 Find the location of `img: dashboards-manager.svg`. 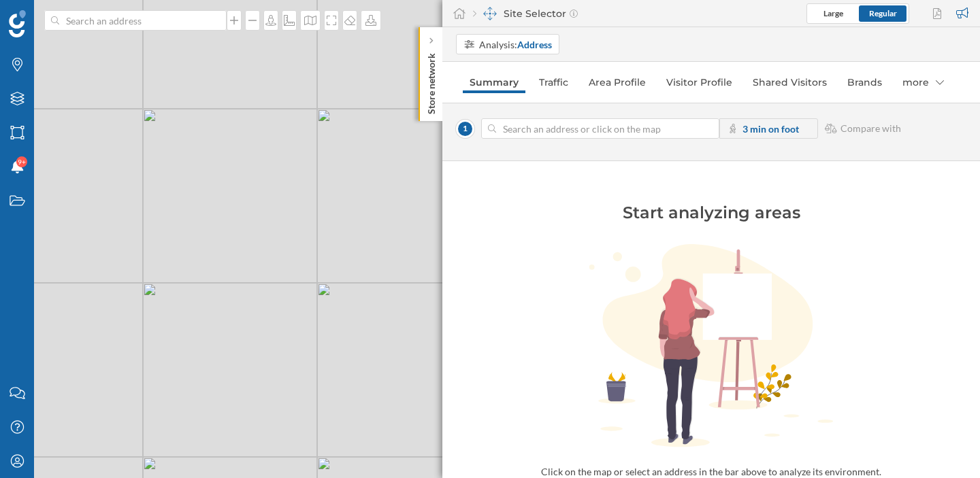

img: dashboards-manager.svg is located at coordinates (490, 13).